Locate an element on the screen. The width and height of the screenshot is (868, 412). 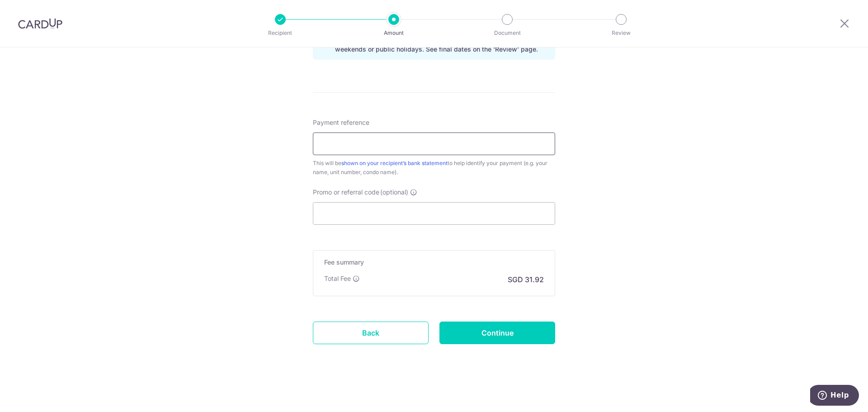
span: Payment reference is located at coordinates (341, 122).